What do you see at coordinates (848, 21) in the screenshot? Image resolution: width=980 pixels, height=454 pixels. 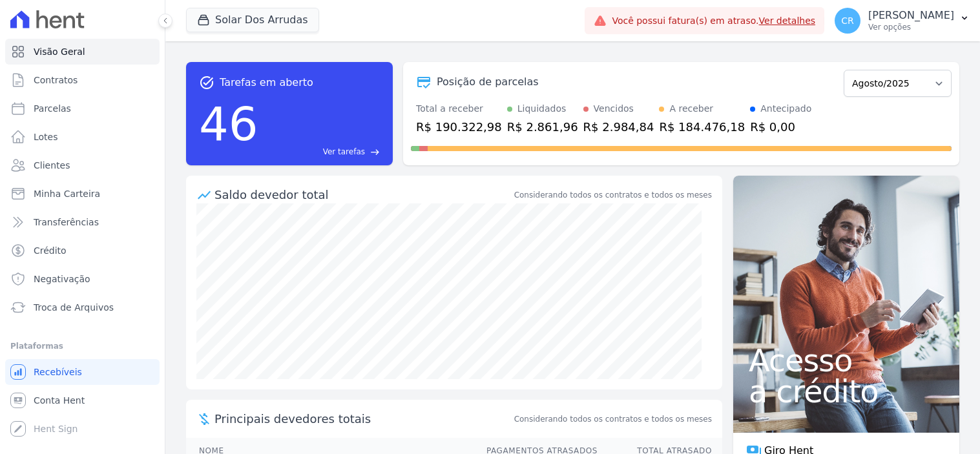 I see `span: CR` at bounding box center [848, 21].